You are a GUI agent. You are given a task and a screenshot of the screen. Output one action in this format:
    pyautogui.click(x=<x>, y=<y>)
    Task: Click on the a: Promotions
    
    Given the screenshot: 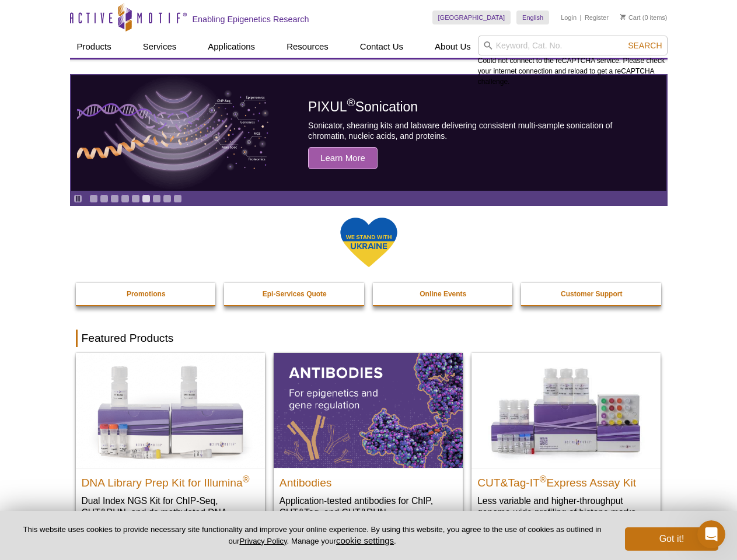 What is the action you would take?
    pyautogui.click(x=146, y=294)
    